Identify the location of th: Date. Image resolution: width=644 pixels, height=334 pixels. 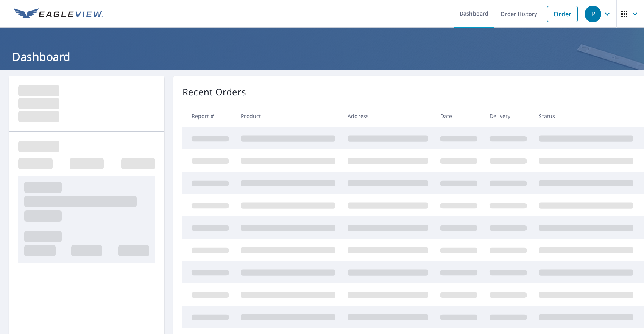
(459, 116).